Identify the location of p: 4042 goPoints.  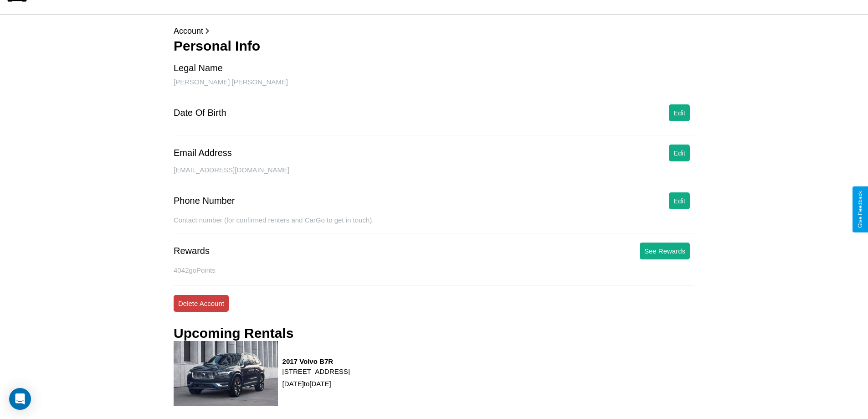
(434, 270).